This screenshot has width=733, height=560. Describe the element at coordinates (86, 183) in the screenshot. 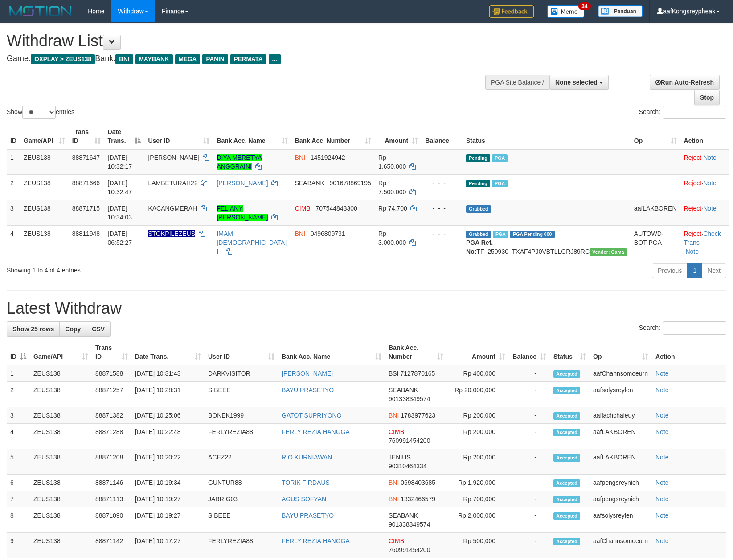

I see `span: 88871666` at that location.